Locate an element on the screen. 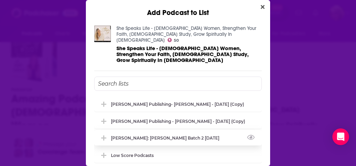 Image resolution: width=356 pixels, height=166 pixels. button: Close is located at coordinates (263, 7).